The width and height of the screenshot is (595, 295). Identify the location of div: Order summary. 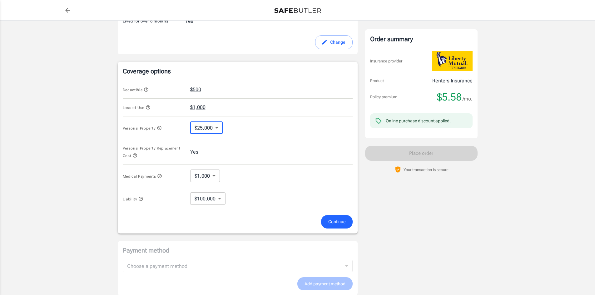
(421, 39).